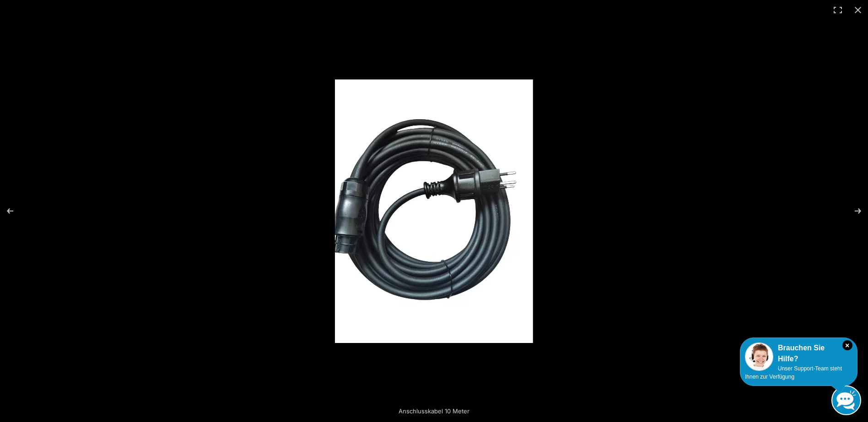 The image size is (868, 422). What do you see at coordinates (793, 373) in the screenshot?
I see `span: Unser Support-Team steht Ihnen zur Verfügung` at bounding box center [793, 373].